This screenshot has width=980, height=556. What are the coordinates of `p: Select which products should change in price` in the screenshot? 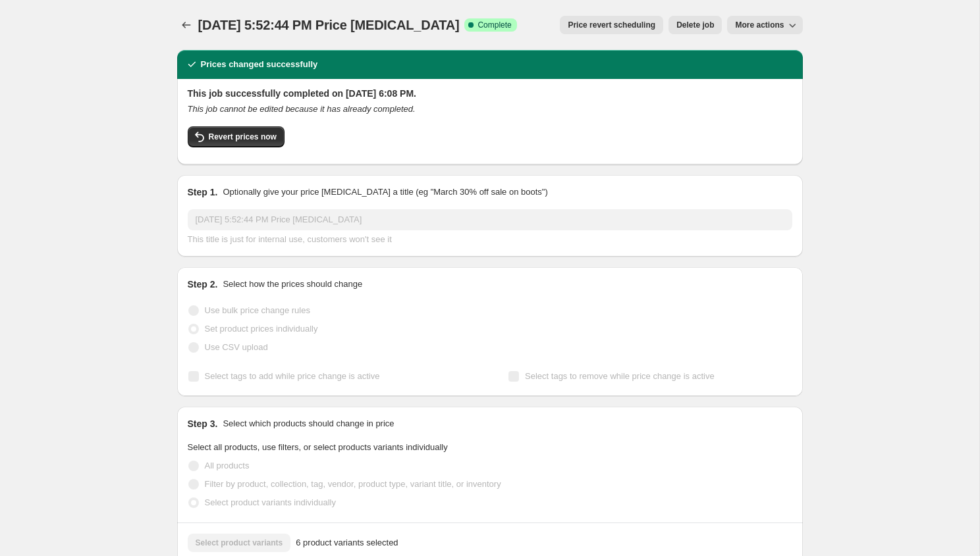 It's located at (308, 424).